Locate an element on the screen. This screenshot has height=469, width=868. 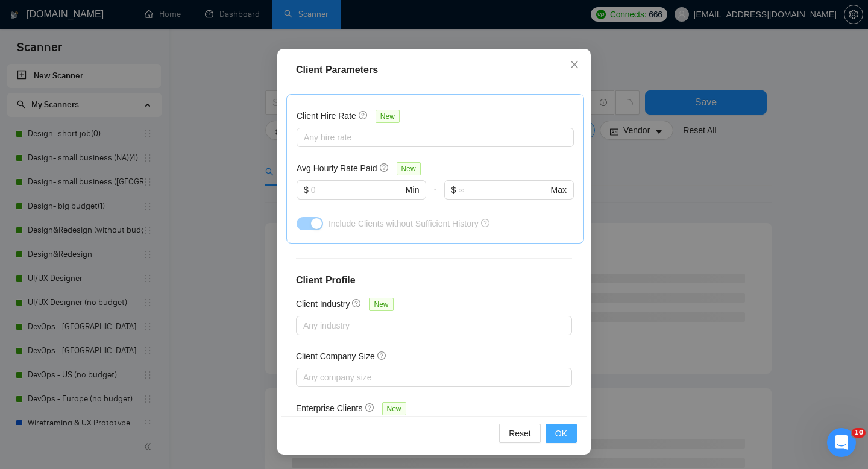
button: OK is located at coordinates (561, 434).